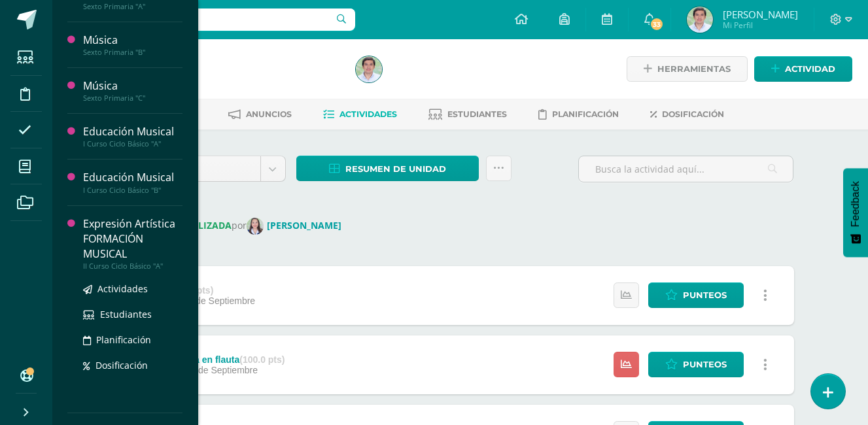  I want to click on span: 33, so click(657, 24).